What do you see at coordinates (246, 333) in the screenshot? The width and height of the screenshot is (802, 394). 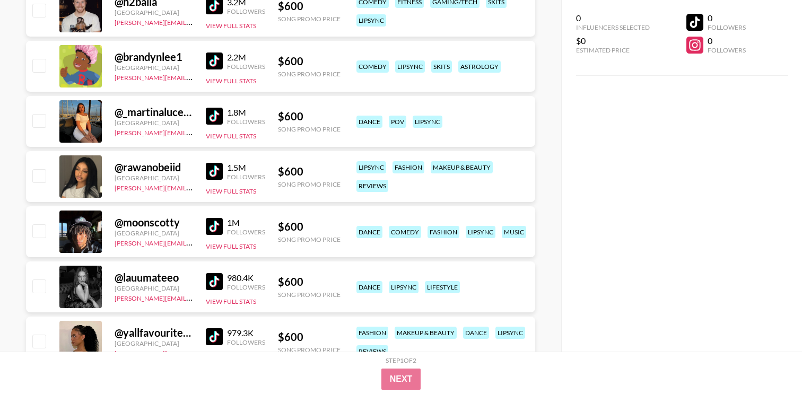 I see `div: 979.3K` at bounding box center [246, 333].